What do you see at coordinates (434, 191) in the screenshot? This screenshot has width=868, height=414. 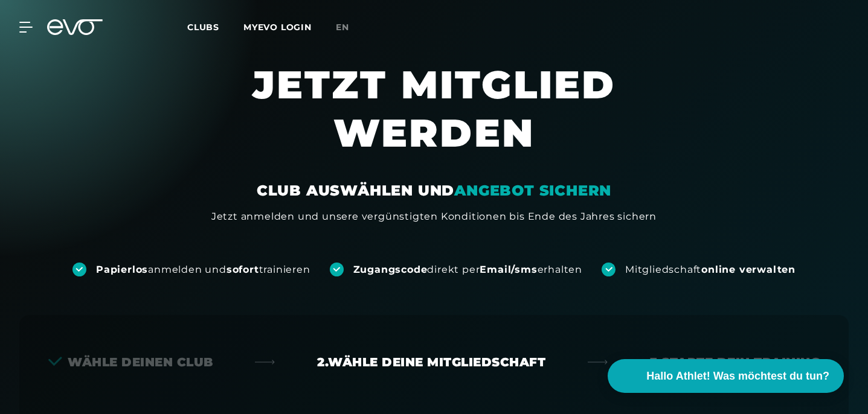 I see `div: CLUB AUSWÄHLEN UND` at bounding box center [434, 191].